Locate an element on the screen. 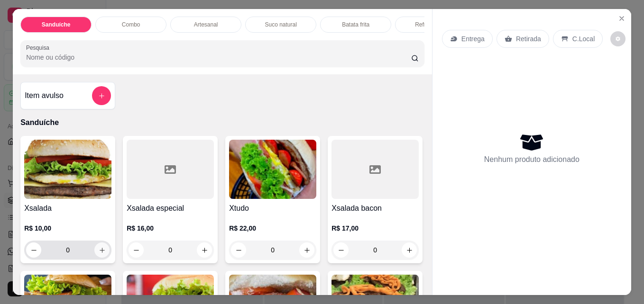 The width and height of the screenshot is (644, 304). p: R$ 22,00 is located at coordinates (273, 228).